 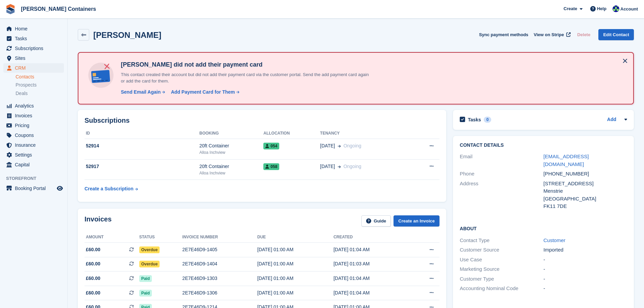 What do you see at coordinates (141, 92) in the screenshot?
I see `div: Send Email Again` at bounding box center [141, 92].